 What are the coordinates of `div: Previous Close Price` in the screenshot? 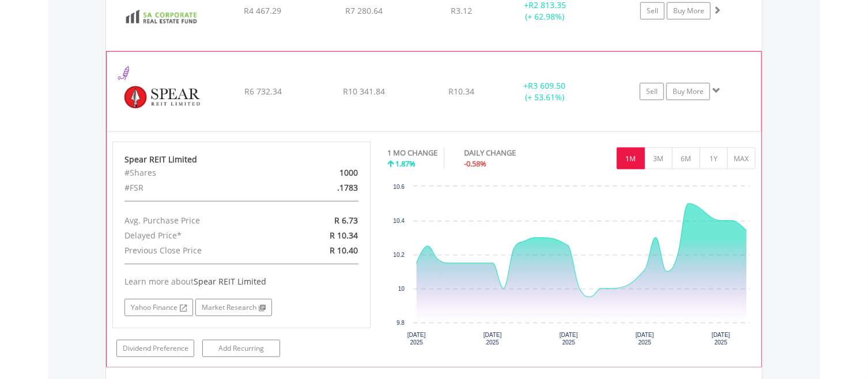 It's located at (200, 251).